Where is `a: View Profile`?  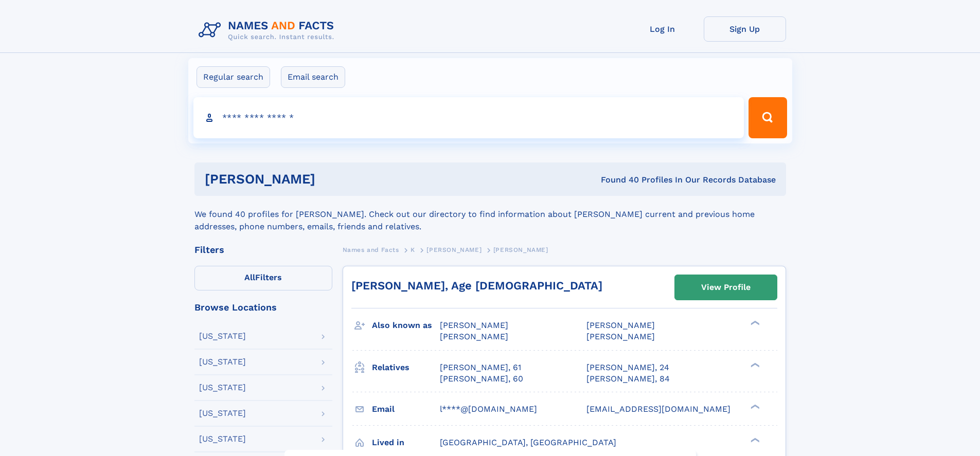 a: View Profile is located at coordinates (726, 288).